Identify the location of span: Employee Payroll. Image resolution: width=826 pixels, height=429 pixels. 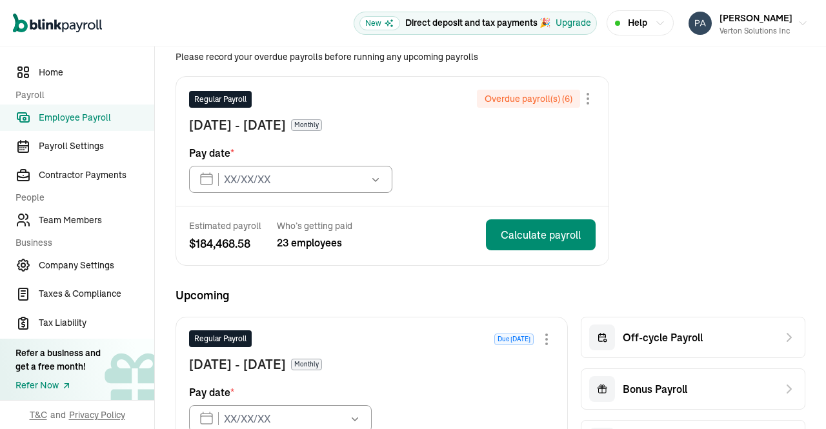
(96, 117).